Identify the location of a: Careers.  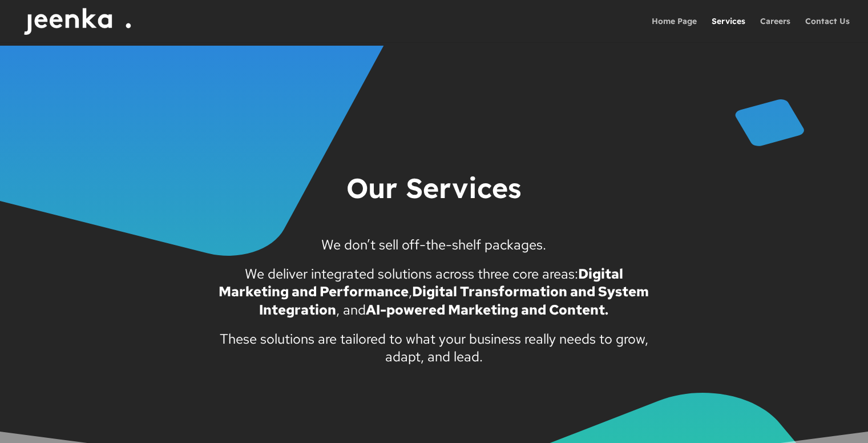
(775, 30).